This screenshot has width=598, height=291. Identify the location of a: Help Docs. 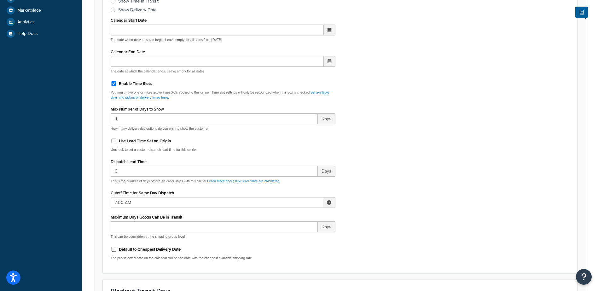
(41, 34).